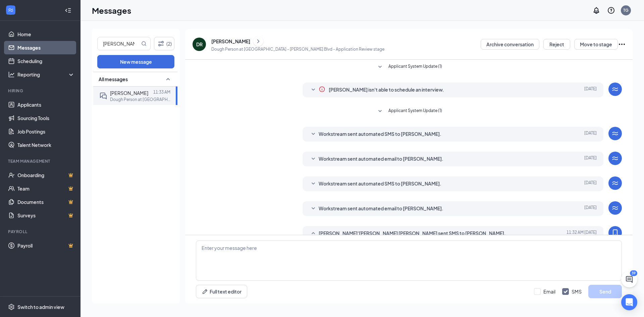  What do you see at coordinates (46, 175) in the screenshot?
I see `a: OnboardingCrown` at bounding box center [46, 175].